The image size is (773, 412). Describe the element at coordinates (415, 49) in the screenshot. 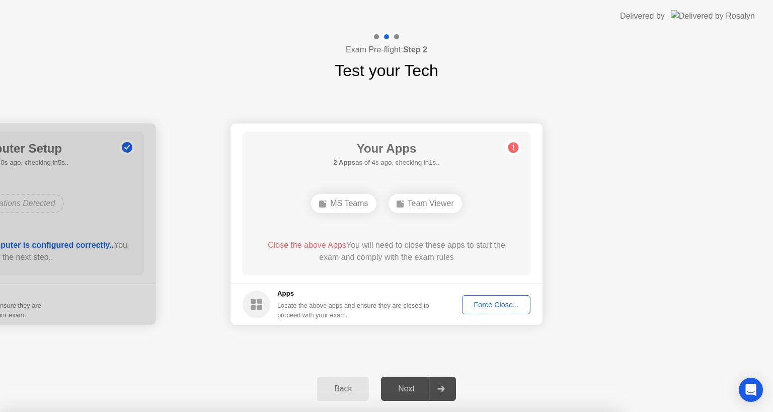

I see `b: Step 2` at that location.